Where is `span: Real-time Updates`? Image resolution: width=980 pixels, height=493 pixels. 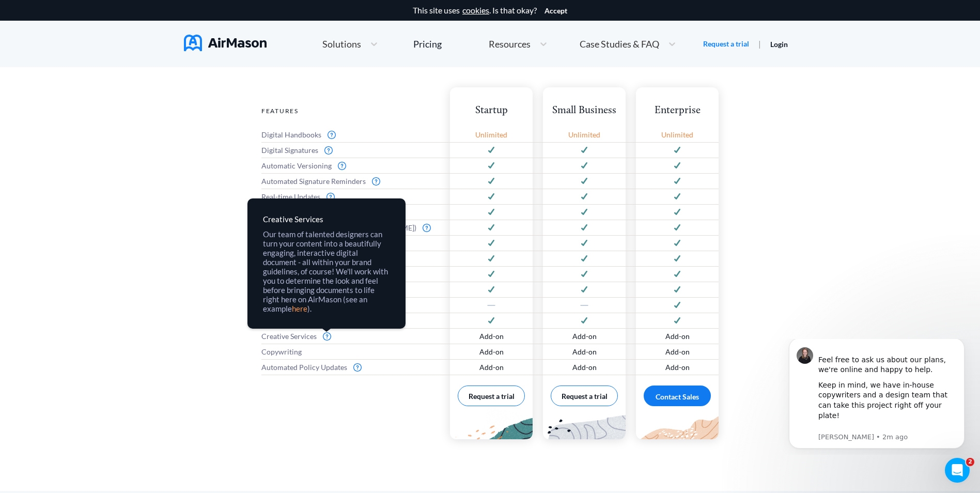
span: Real-time Updates is located at coordinates (291, 197).